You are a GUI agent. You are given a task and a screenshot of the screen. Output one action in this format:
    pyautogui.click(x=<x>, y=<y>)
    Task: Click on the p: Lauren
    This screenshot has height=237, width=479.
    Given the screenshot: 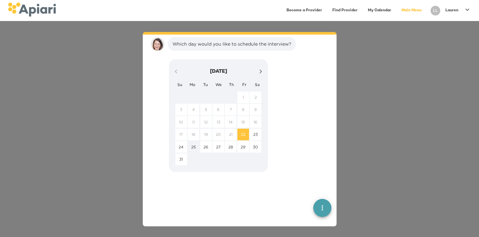 What is the action you would take?
    pyautogui.click(x=452, y=10)
    